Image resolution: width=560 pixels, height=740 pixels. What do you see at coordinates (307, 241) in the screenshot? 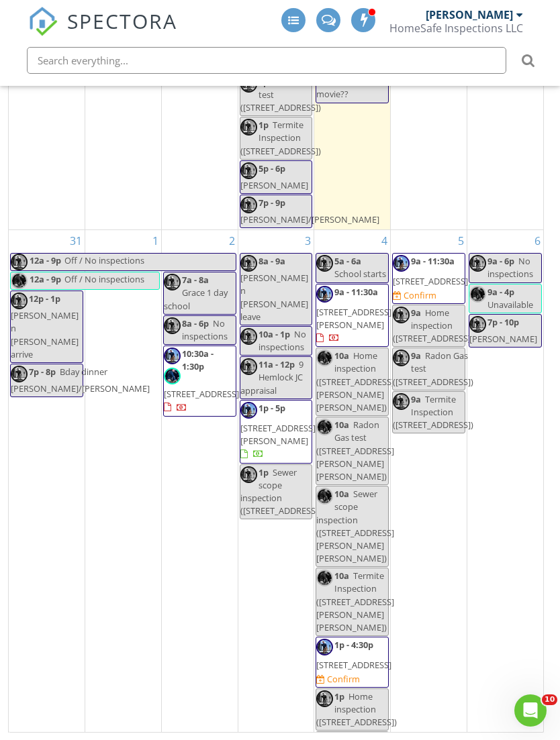
I see `a: Go to September 3, 2025` at bounding box center [307, 241].